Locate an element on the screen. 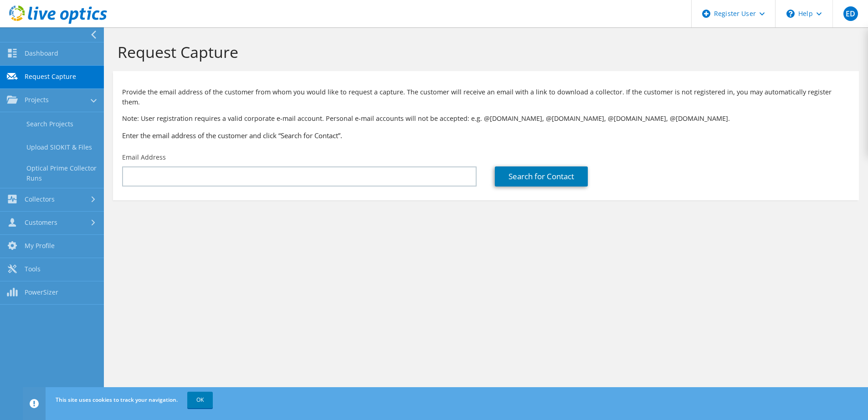  p: Provide the email address of the customer from whom you would like to request a capture. The cust... is located at coordinates (486, 97).